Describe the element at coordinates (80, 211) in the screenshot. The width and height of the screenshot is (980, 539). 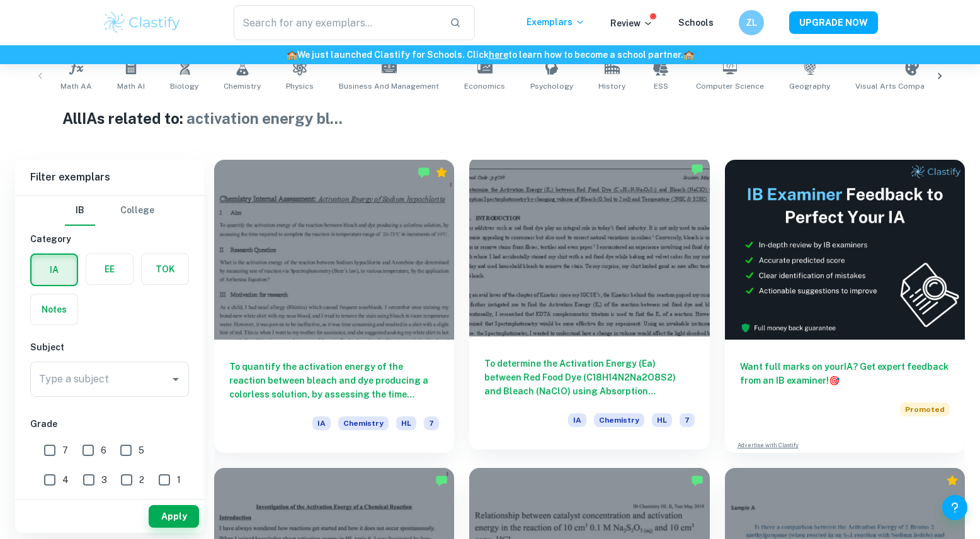
I see `button: IB` at that location.